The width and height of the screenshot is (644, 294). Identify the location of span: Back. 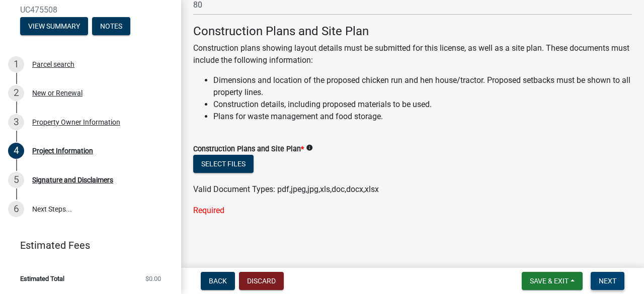
(218, 281).